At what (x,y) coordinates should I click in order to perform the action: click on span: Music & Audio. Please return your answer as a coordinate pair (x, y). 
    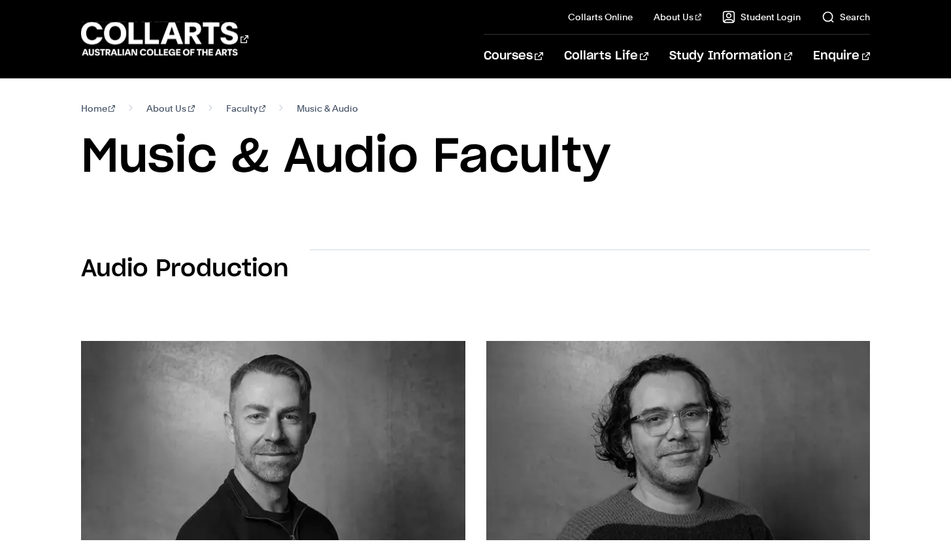
    Looking at the image, I should click on (327, 108).